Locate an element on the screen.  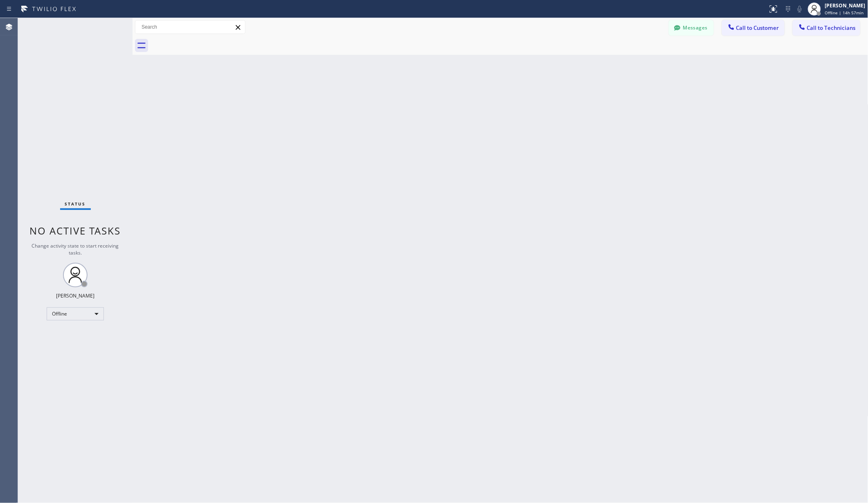
button: Mute is located at coordinates (800, 9).